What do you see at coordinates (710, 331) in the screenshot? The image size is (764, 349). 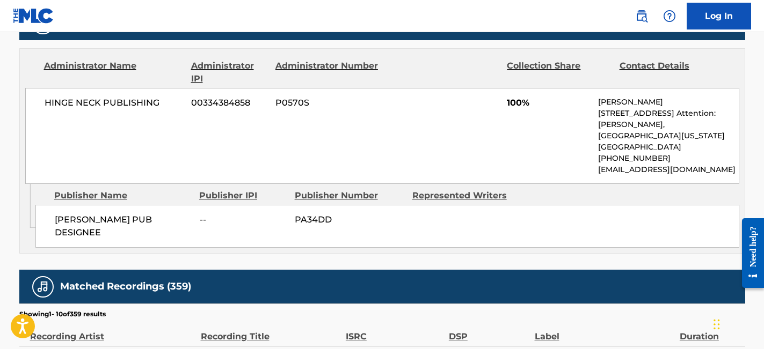 I see `div: Duration` at bounding box center [710, 331].